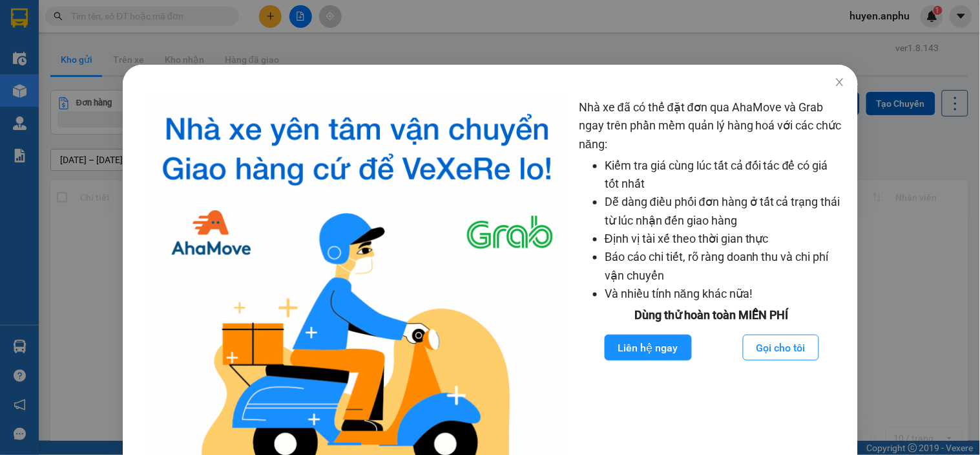 The image size is (980, 455). What do you see at coordinates (725, 238) in the screenshot?
I see `li: Định vị tài xế theo thời gian thực` at bounding box center [725, 238].